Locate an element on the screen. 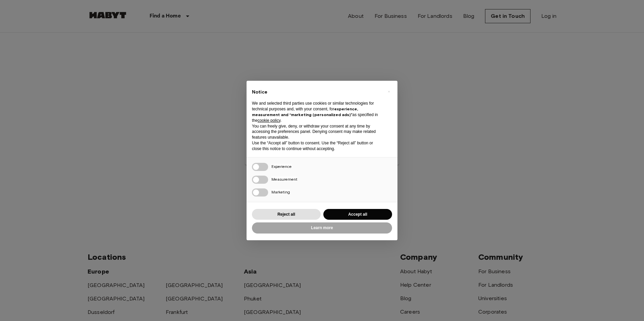 This screenshot has height=321, width=644. strong: experience, measurement and “marketing (personalized ads)” is located at coordinates (305, 112).